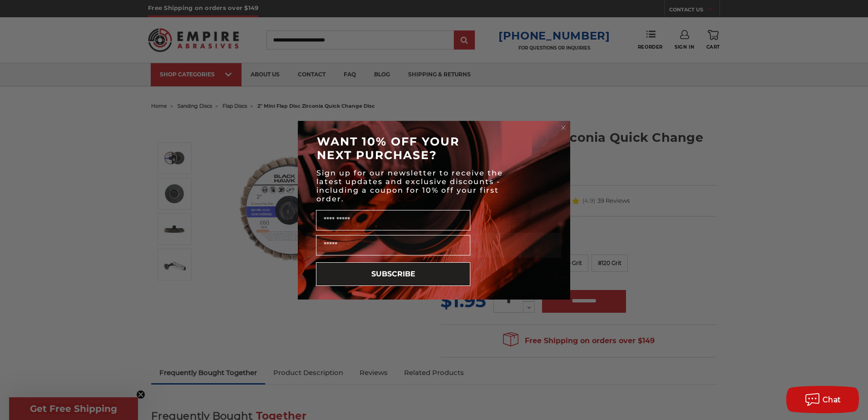 Image resolution: width=868 pixels, height=420 pixels. I want to click on button: Close dialog, so click(564, 127).